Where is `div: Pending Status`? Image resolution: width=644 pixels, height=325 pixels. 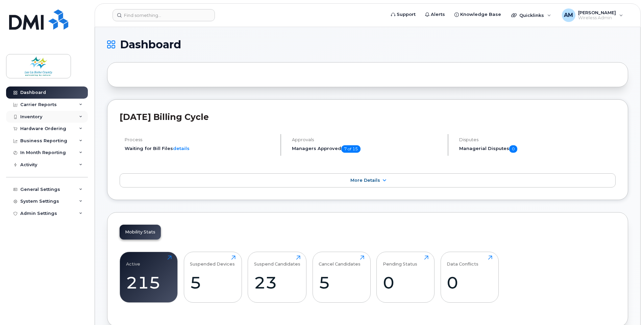
div: Pending Status is located at coordinates (400, 261).